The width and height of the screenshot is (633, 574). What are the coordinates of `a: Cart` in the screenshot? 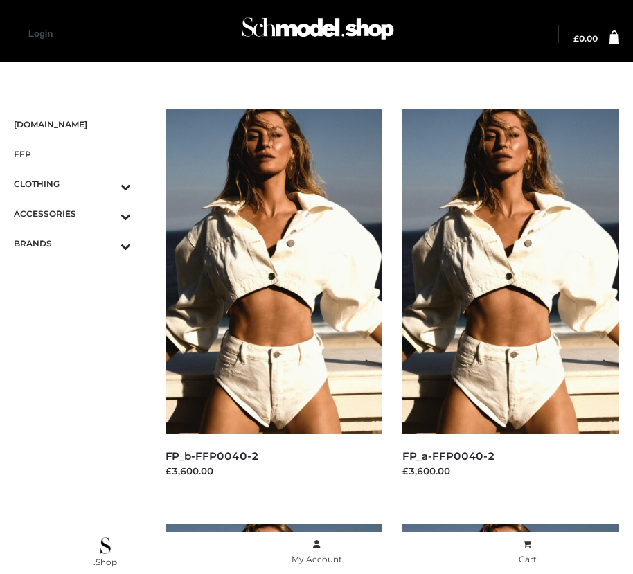 It's located at (527, 552).